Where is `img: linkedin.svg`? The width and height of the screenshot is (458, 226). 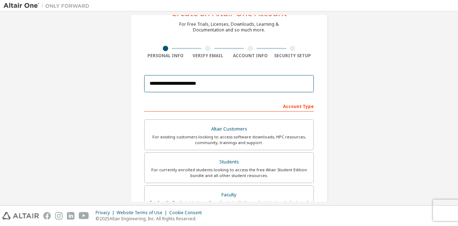 img: linkedin.svg is located at coordinates (71, 216).